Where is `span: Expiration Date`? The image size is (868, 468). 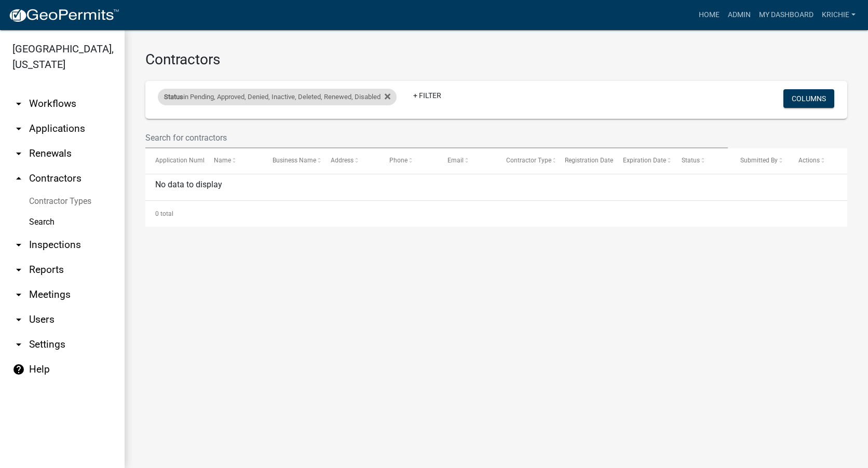 span: Expiration Date is located at coordinates (644, 160).